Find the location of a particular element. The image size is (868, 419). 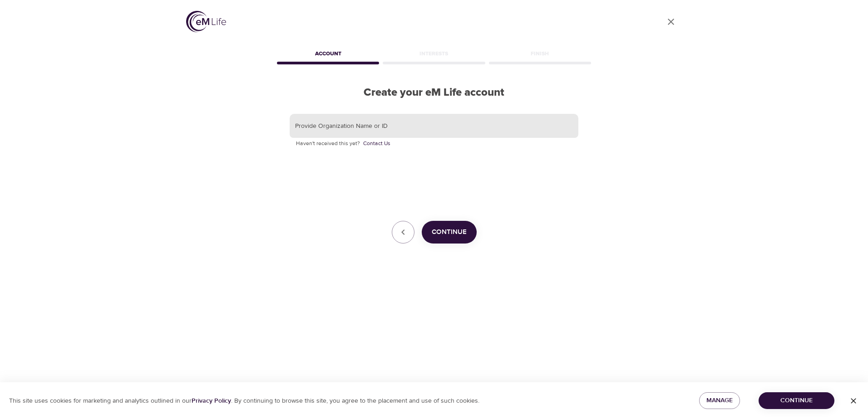

p: Haven't received this yet? is located at coordinates (434, 144).